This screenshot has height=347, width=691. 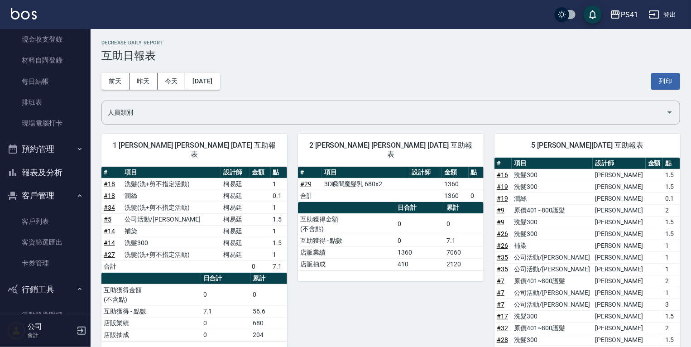 I want to click on button: 行銷工具, so click(x=45, y=289).